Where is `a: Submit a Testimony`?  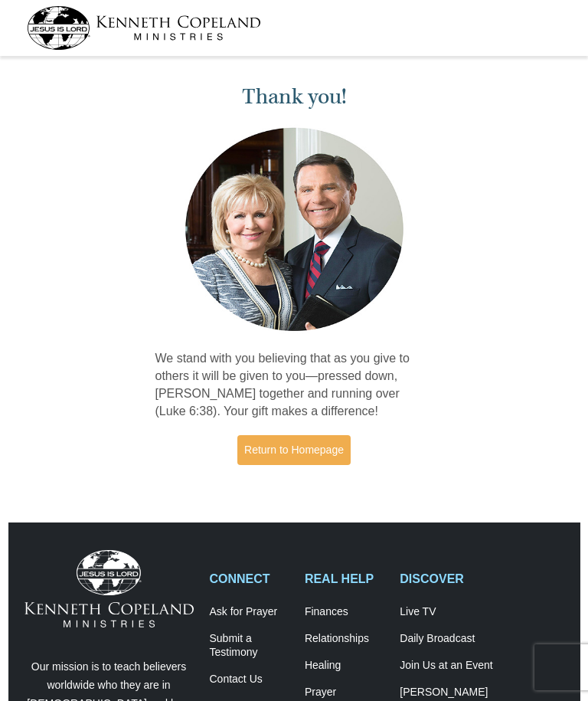
a: Submit a Testimony is located at coordinates (249, 646).